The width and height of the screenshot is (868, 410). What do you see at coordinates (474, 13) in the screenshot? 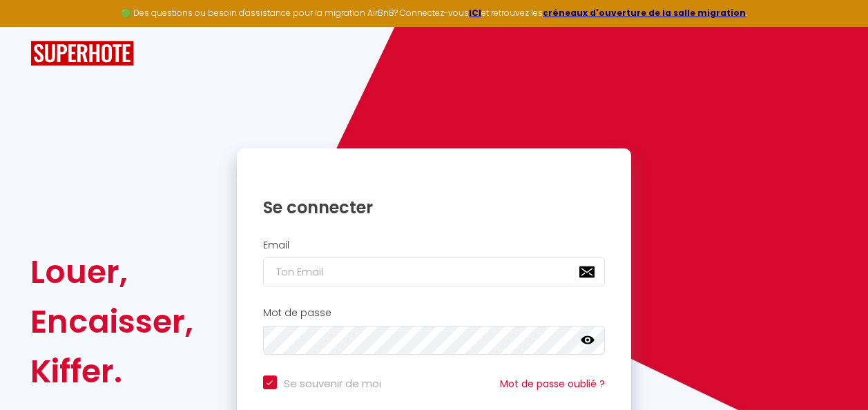
I see `strong: ICI` at bounding box center [474, 13].